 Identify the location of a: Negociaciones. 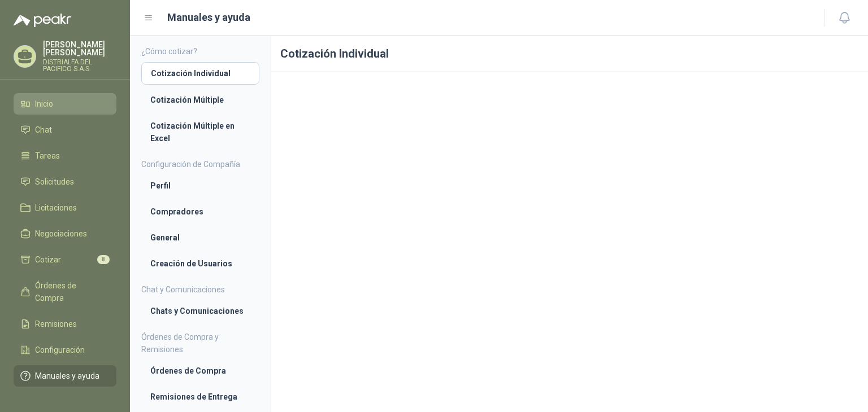
(65, 234).